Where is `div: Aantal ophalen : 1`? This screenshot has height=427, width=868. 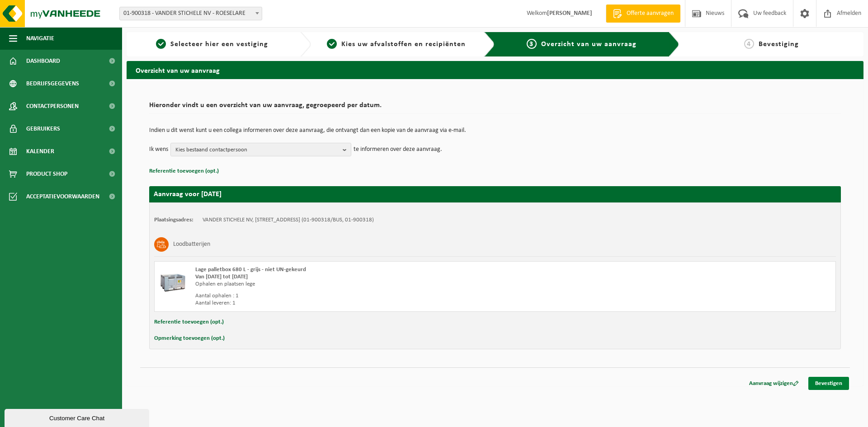 div: Aantal ophalen : 1 is located at coordinates (363, 296).